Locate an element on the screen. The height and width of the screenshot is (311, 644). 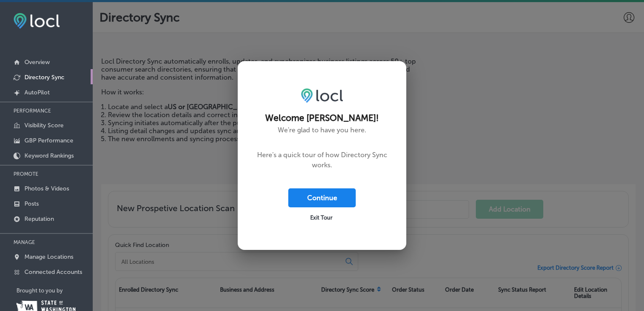
p: Directory Sync is located at coordinates (44, 77).